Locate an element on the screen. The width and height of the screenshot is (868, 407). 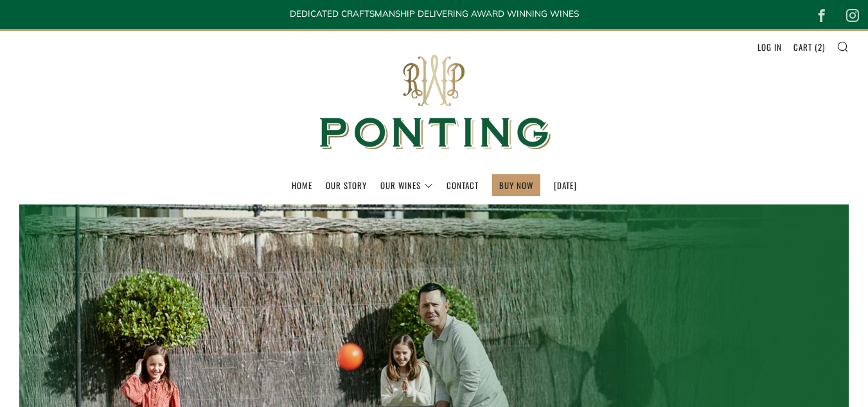
a: Our Wines is located at coordinates (407, 186).